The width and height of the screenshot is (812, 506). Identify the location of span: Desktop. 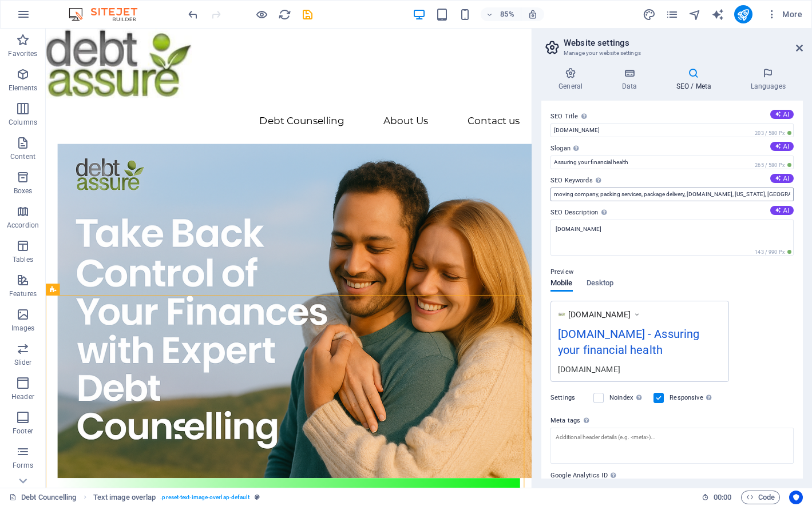
(600, 284).